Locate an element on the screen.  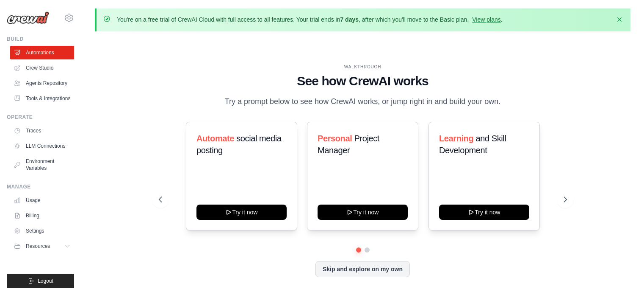
span: and Skill Development is located at coordinates (472, 144).